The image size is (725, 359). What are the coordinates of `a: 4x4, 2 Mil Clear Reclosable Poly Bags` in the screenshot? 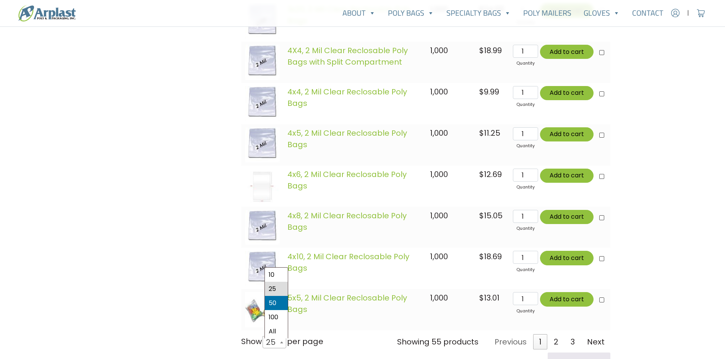 It's located at (347, 98).